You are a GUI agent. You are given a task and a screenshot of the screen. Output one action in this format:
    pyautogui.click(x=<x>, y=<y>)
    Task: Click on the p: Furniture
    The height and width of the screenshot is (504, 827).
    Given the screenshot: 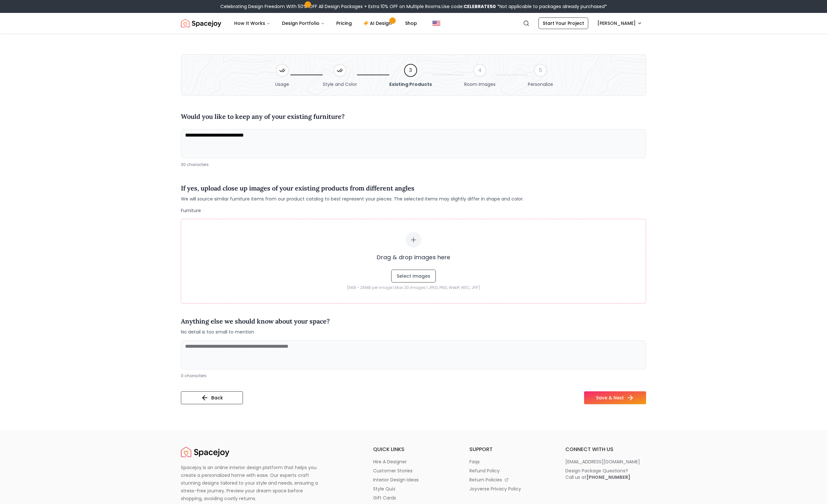 What is the action you would take?
    pyautogui.click(x=414, y=211)
    